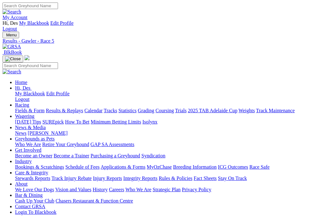 The height and width of the screenshot is (216, 311). I want to click on a: Syndication, so click(153, 156).